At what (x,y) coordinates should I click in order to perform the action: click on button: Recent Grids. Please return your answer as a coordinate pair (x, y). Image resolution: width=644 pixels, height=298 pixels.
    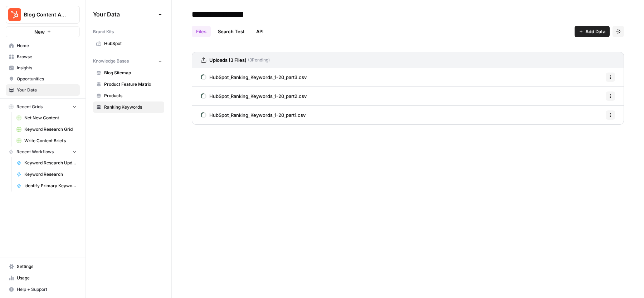
    Looking at the image, I should click on (43, 107).